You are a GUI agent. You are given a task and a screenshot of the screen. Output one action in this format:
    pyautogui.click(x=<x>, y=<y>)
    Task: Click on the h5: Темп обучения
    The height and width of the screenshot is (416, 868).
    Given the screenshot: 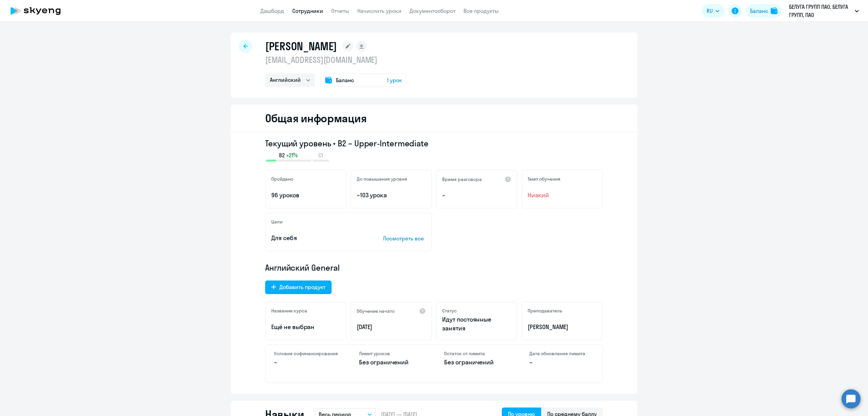 What is the action you would take?
    pyautogui.click(x=544, y=179)
    